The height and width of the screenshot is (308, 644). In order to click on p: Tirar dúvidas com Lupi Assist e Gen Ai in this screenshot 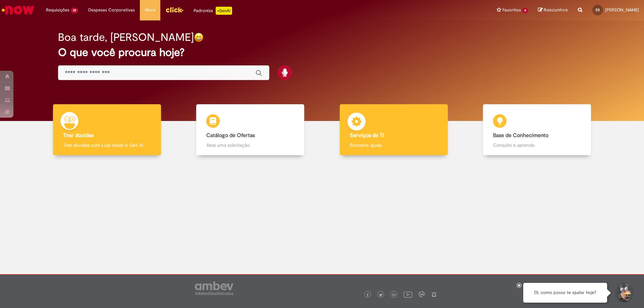, I will do `click(107, 145)`.